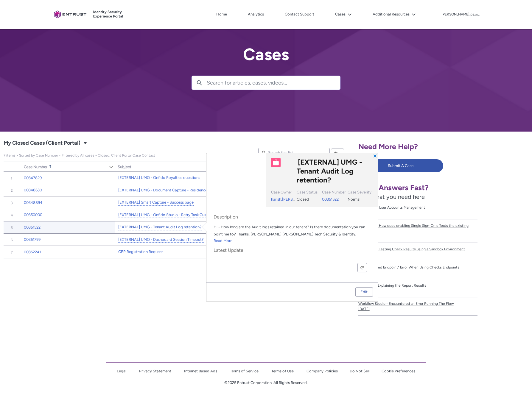 The image size is (532, 420). What do you see at coordinates (388, 147) in the screenshot?
I see `span: Need More Help?` at bounding box center [388, 147].